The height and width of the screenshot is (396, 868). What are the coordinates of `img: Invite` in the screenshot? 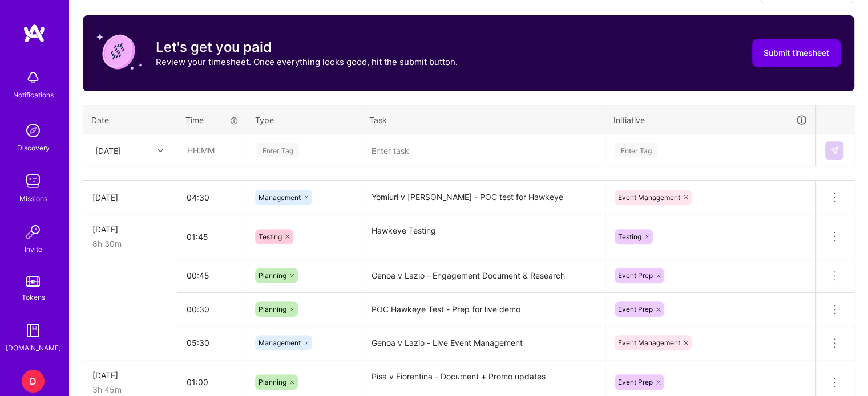 It's located at (33, 232).